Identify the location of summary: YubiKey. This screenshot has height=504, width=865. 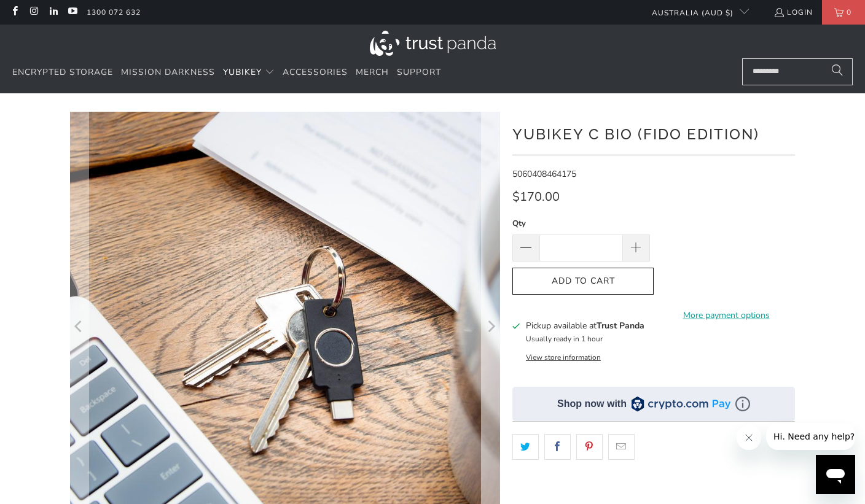
(249, 73).